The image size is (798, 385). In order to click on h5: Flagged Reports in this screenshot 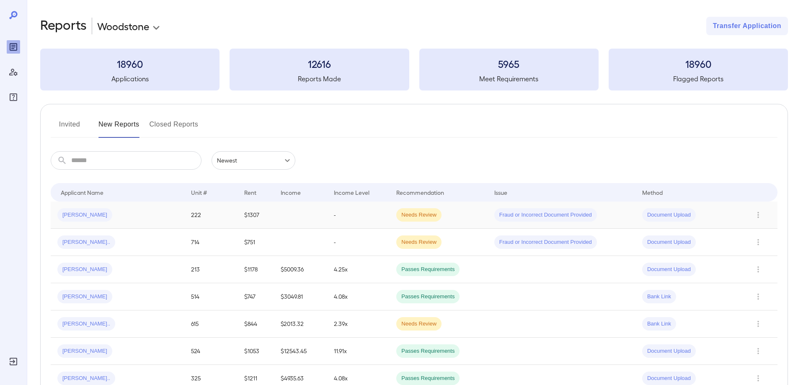, I will do `click(699, 79)`.